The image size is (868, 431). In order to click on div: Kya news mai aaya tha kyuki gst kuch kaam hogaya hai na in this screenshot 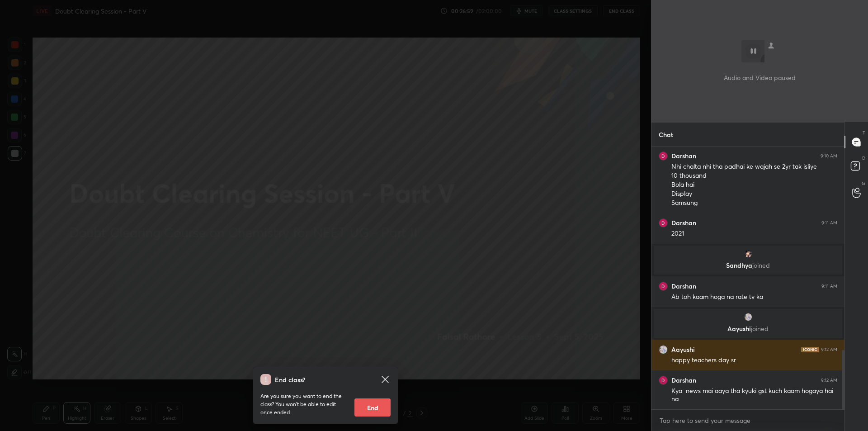, I will do `click(754, 396)`.